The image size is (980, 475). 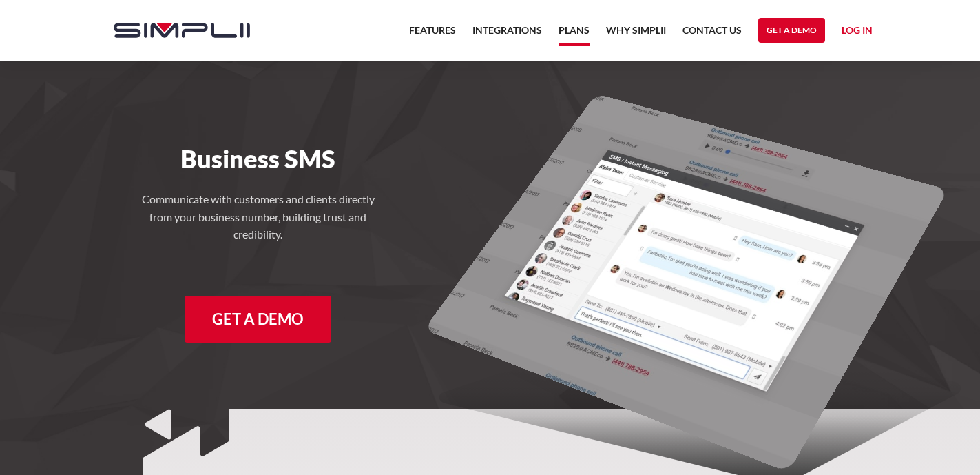 What do you see at coordinates (258, 217) in the screenshot?
I see `h4: Communicate with customers and clients directly from your business number, building trust and cre...` at bounding box center [258, 217].